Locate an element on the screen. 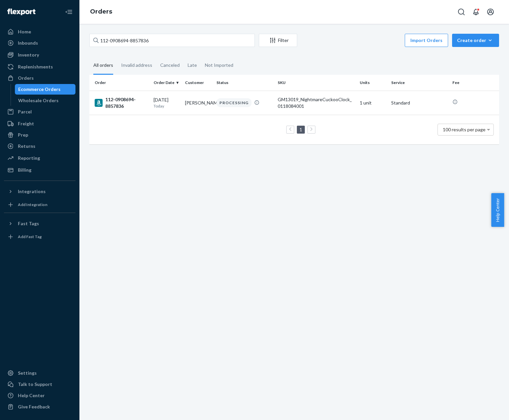  td: 1 unit is located at coordinates (373, 103).